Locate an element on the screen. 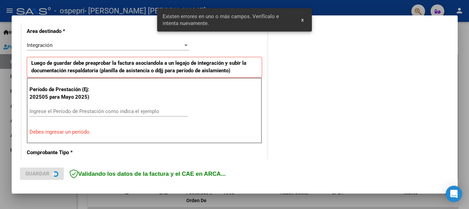 The height and width of the screenshot is (209, 469). p: Debes ingresar un período. is located at coordinates (144, 132).